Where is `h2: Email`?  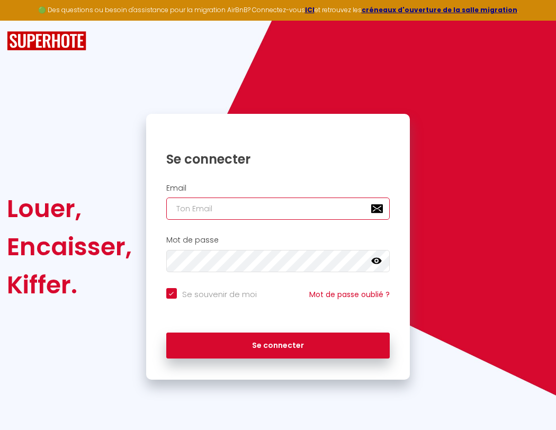
h2: Email is located at coordinates (278, 188).